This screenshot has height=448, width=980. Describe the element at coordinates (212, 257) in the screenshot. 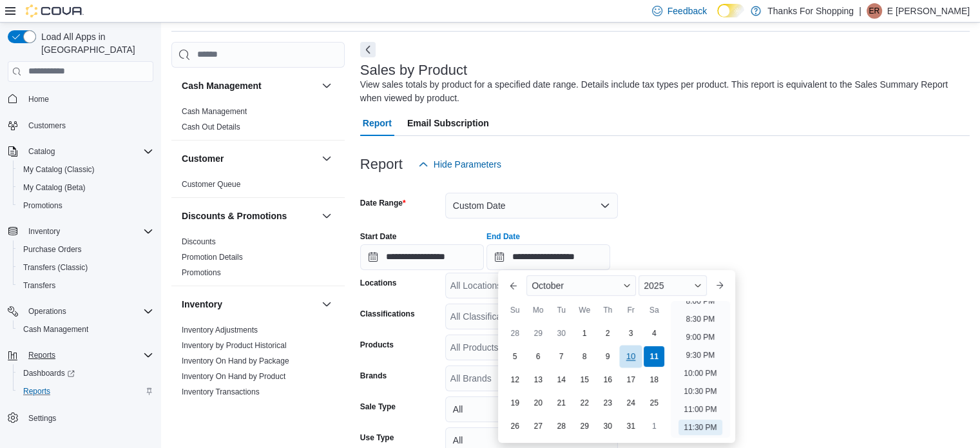

I see `a: Promotion Details` at that location.